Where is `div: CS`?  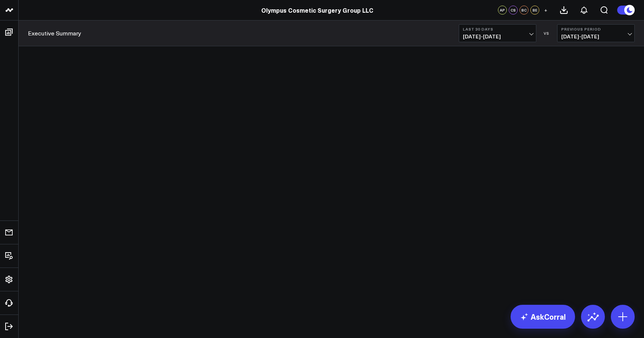
div: CS is located at coordinates (513, 10).